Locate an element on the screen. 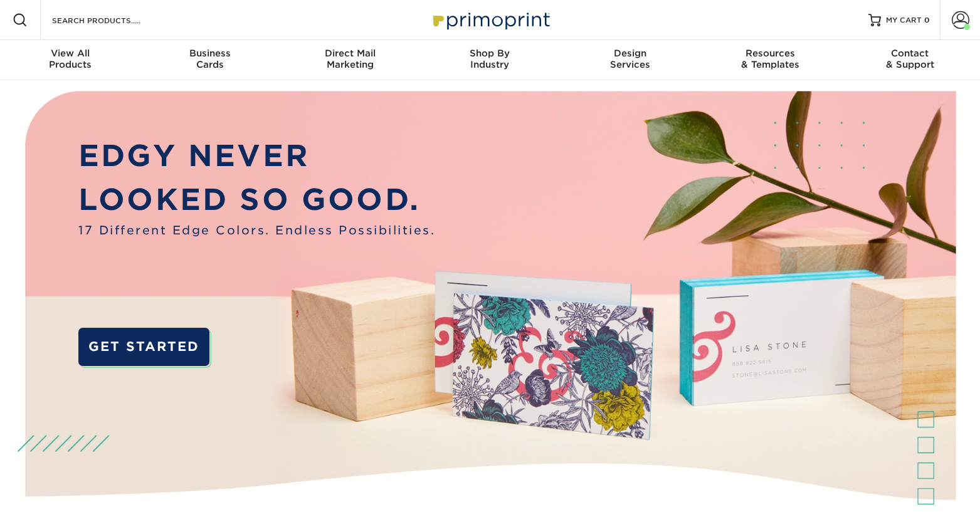  span: Resources is located at coordinates (769, 54).